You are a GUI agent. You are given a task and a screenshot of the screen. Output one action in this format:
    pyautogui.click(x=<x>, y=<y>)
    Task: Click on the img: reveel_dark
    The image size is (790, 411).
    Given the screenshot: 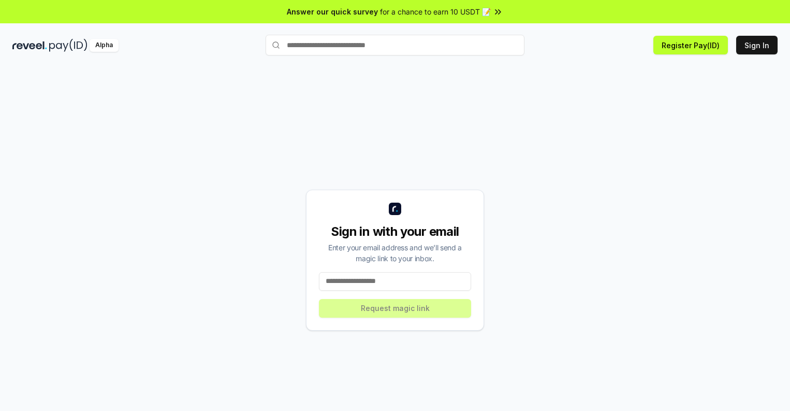 What is the action you would take?
    pyautogui.click(x=30, y=45)
    